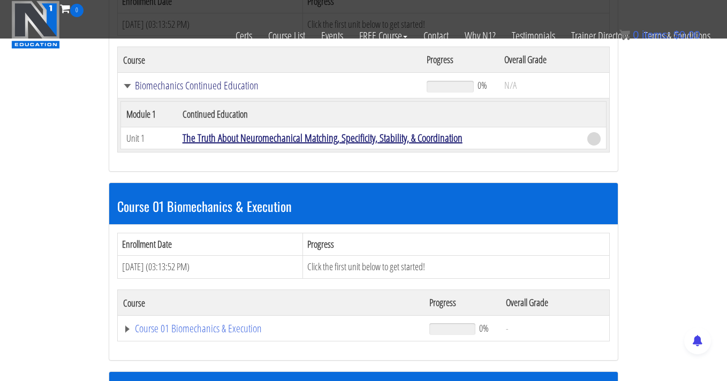 This screenshot has width=727, height=381. What do you see at coordinates (244, 36) in the screenshot?
I see `a: Certs` at bounding box center [244, 36].